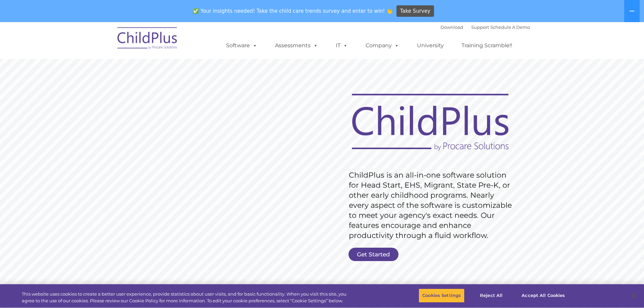 The width and height of the screenshot is (644, 308). Describe the element at coordinates (148, 40) in the screenshot. I see `img: ChildPlus by Procare Solutions` at that location.